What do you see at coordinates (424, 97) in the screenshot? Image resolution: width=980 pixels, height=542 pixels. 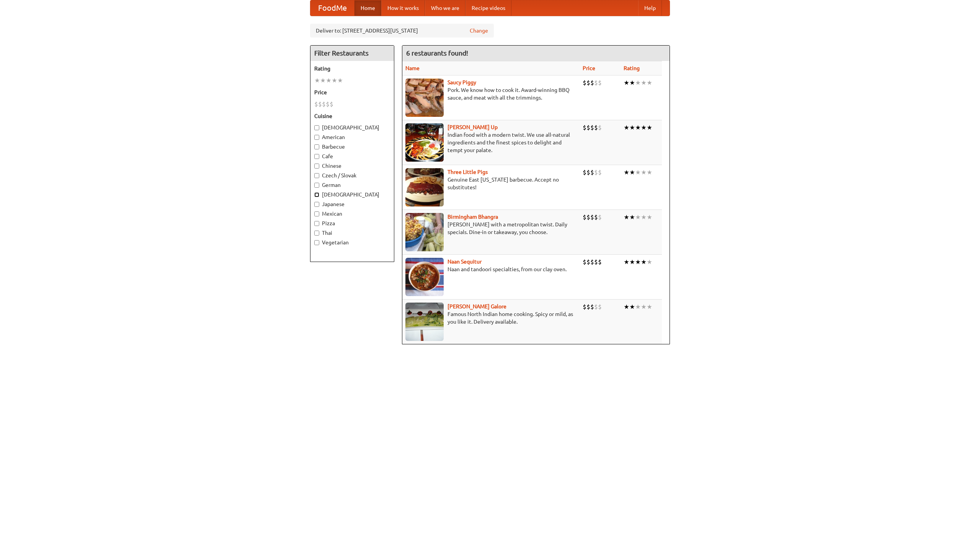 I see `img: saucy.jpg` at bounding box center [424, 97].